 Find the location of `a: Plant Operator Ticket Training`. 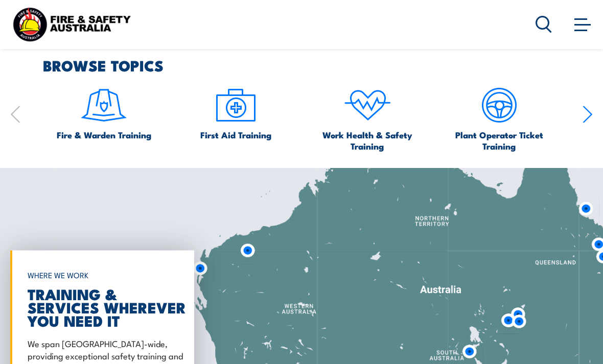

a: Plant Operator Ticket Training is located at coordinates (499, 116).